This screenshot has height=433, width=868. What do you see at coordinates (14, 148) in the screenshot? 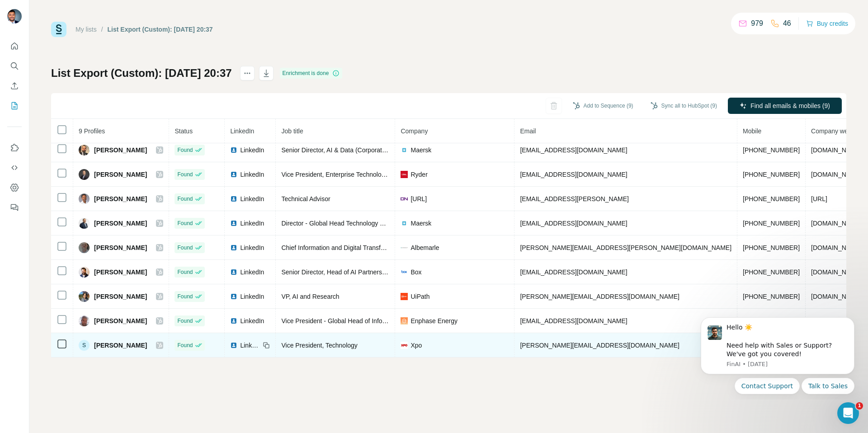
I see `button: Use Surfe on LinkedIn` at bounding box center [14, 148].